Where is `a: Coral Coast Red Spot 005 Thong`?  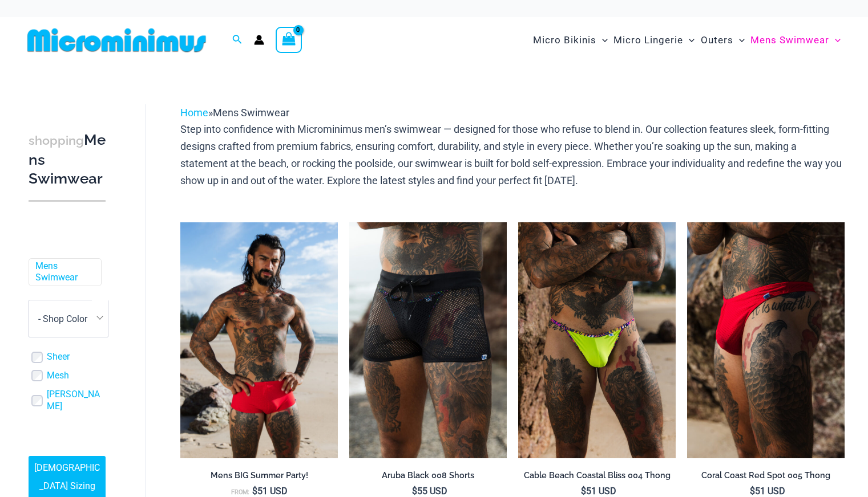 a: Coral Coast Red Spot 005 Thong is located at coordinates (765, 478).